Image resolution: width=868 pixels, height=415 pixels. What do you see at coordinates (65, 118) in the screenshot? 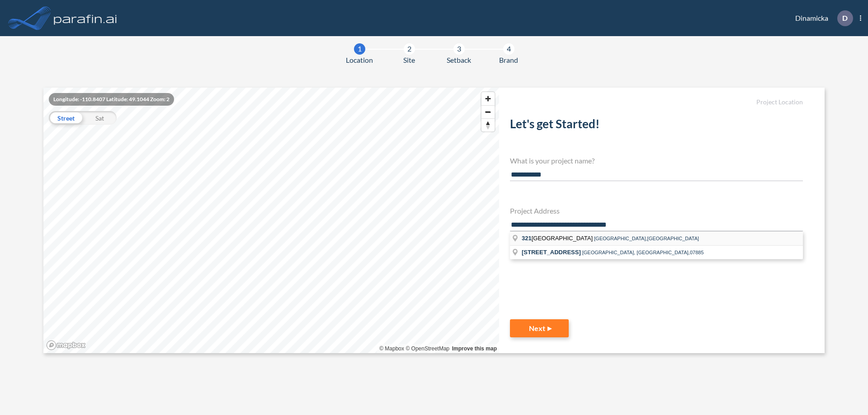
I see `div: Street` at bounding box center [65, 118].